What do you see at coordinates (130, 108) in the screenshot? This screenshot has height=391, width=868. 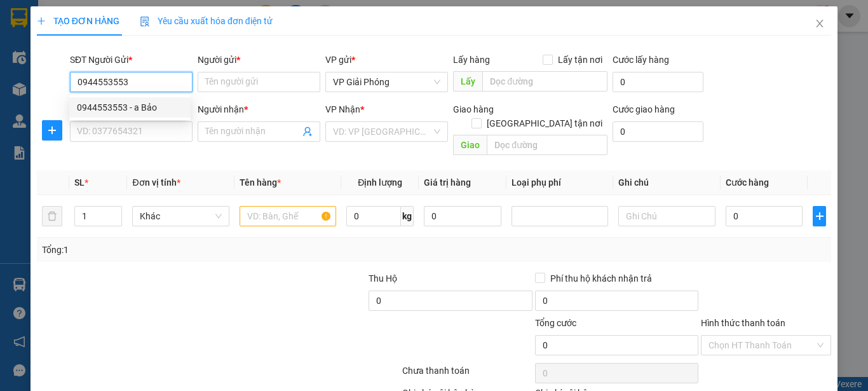 I see `div: 0944553553 - a Bảo` at bounding box center [130, 108].